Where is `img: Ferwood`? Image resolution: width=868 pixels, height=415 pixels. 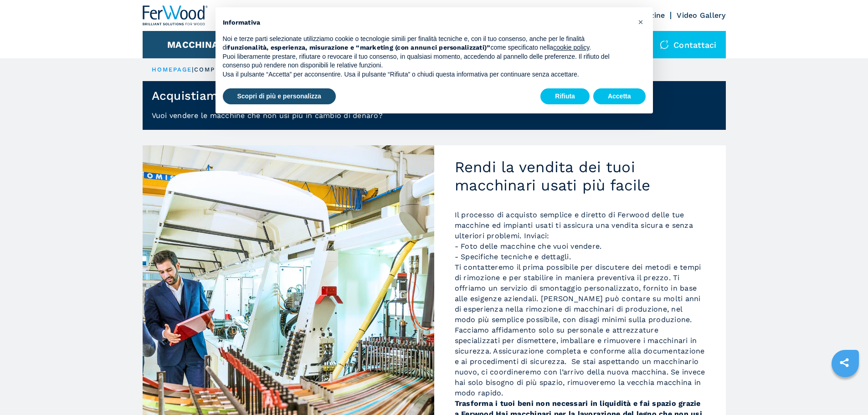
img: Ferwood is located at coordinates (176, 16).